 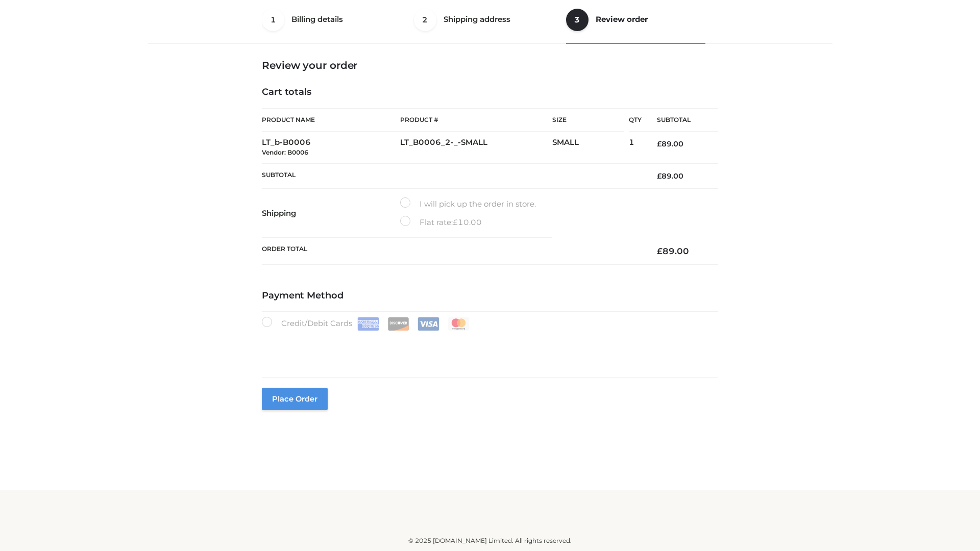 I want to click on th: Size, so click(x=588, y=120).